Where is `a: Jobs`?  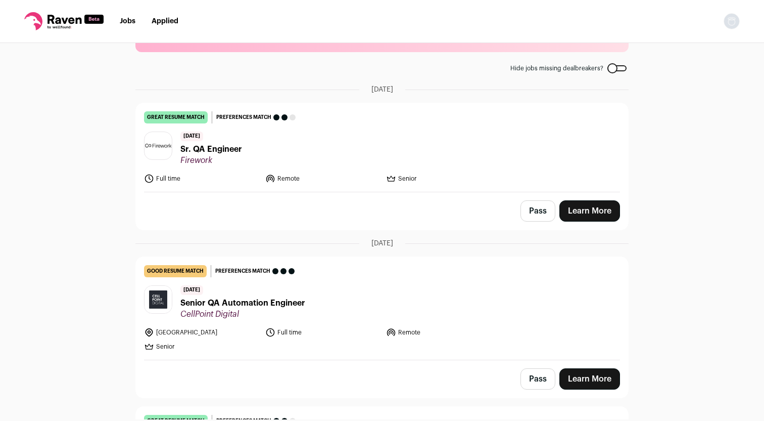
a: Jobs is located at coordinates (127, 21).